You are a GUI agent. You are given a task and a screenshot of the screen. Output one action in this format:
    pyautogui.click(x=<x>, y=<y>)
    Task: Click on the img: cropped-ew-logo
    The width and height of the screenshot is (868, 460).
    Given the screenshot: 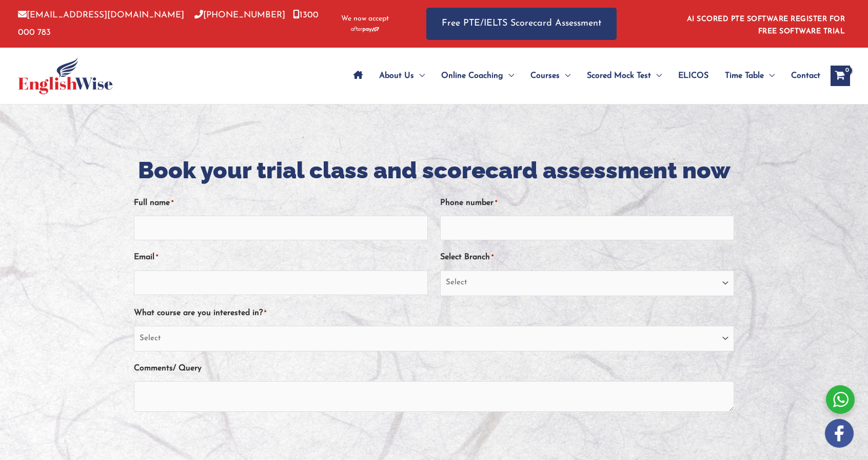 What is the action you would take?
    pyautogui.click(x=65, y=76)
    